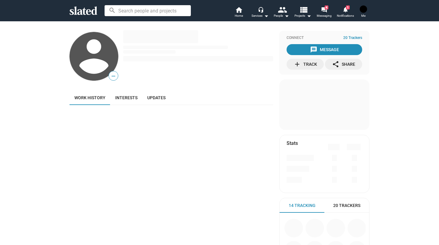  Describe the element at coordinates (345, 13) in the screenshot. I see `a: 1Notifications` at that location.